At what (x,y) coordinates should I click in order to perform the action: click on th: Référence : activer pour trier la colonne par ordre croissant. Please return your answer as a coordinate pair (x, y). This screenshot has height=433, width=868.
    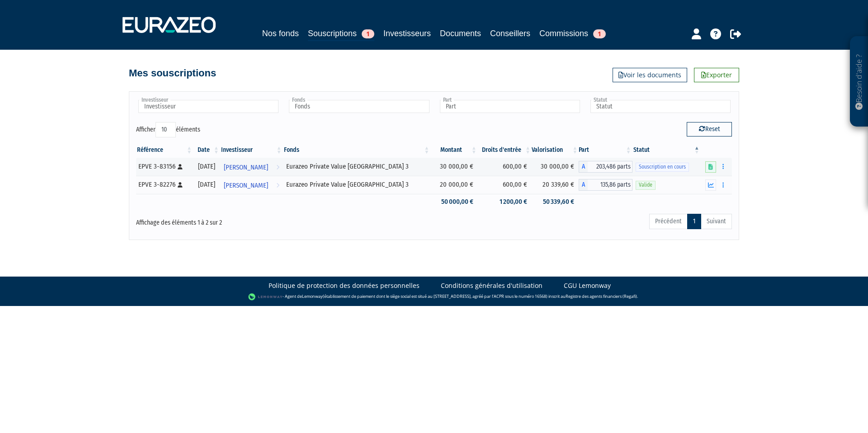
    Looking at the image, I should click on (165, 150).